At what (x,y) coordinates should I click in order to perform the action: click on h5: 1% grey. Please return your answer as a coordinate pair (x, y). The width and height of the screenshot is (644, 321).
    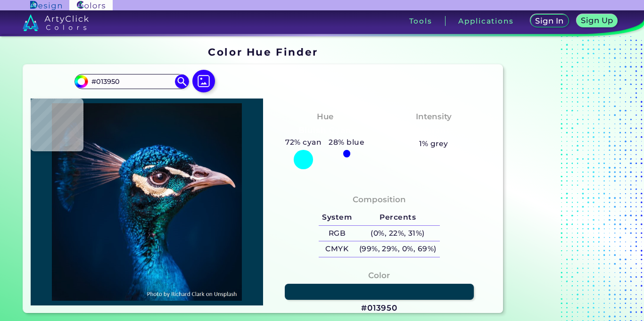
    Looking at the image, I should click on (434, 144).